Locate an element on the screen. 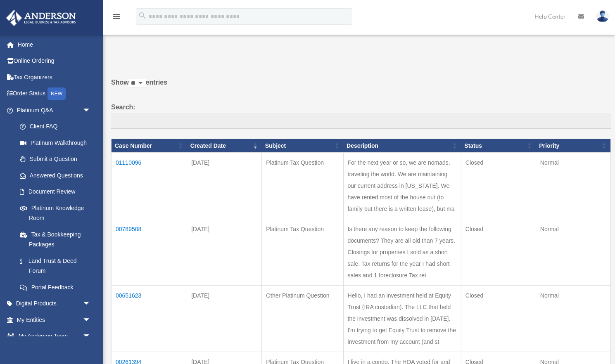 The width and height of the screenshot is (615, 364). select: Showentries is located at coordinates (137, 83).